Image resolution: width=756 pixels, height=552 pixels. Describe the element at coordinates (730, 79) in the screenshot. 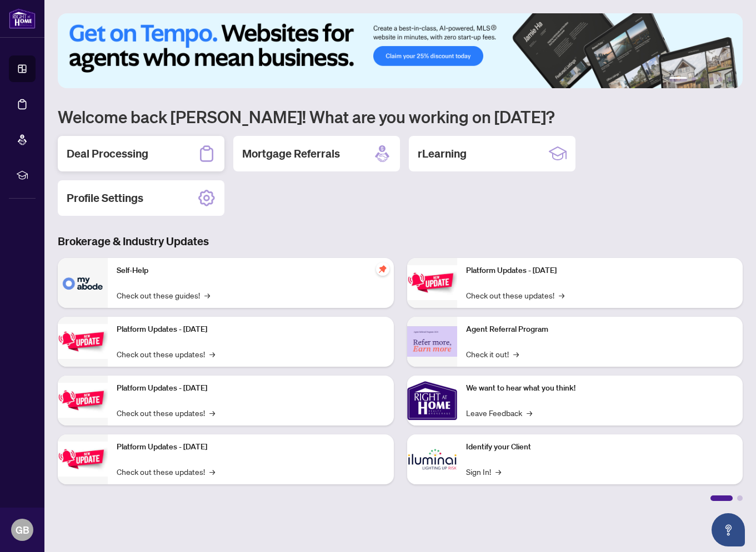

I see `button: 6` at that location.